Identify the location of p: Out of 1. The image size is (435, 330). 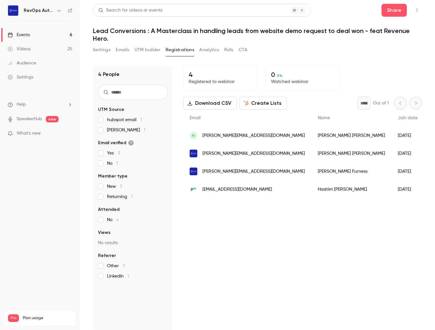
(381, 103).